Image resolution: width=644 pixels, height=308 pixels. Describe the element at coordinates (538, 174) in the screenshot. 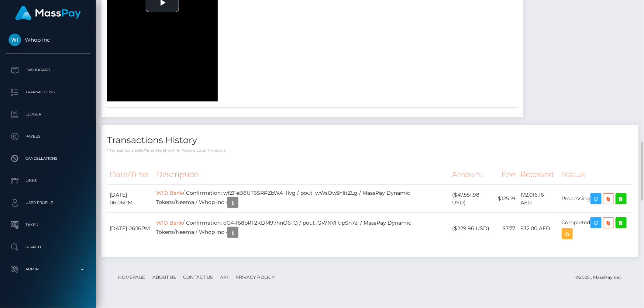

I see `th: Received` at that location.